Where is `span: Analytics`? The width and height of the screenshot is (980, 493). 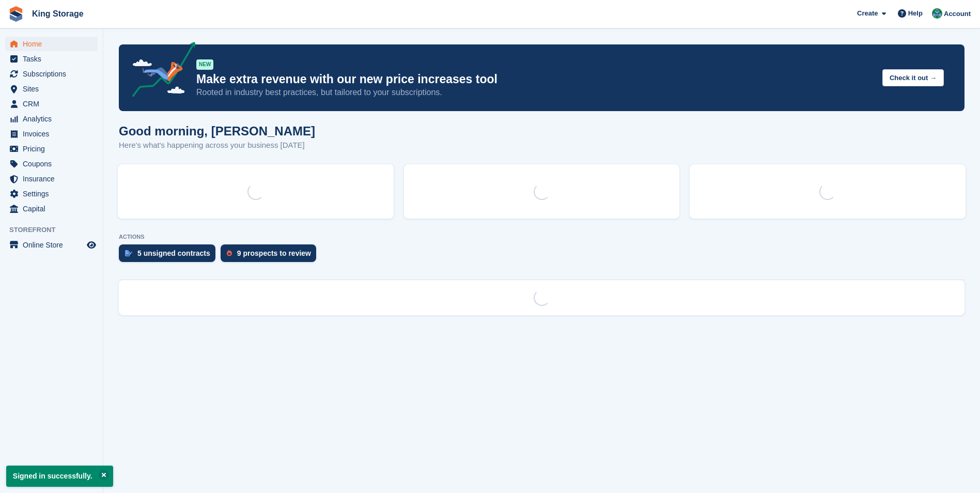
span: Analytics is located at coordinates (54, 119).